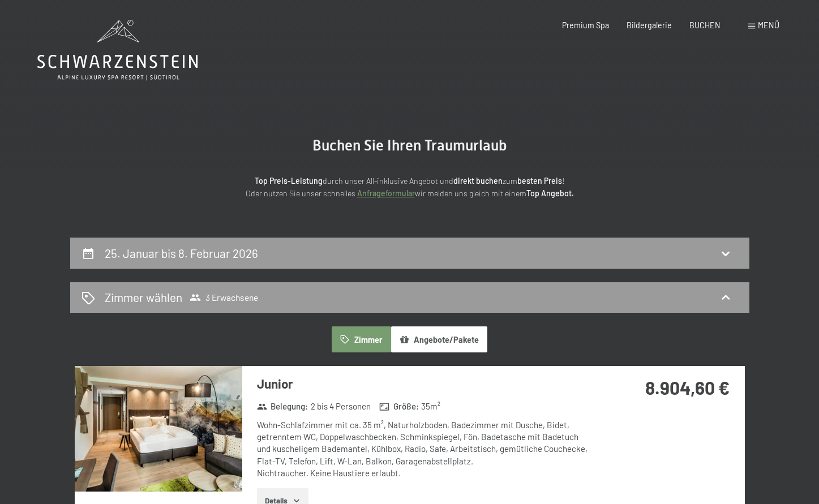  What do you see at coordinates (431, 406) in the screenshot?
I see `span: 35 m²` at bounding box center [431, 406].